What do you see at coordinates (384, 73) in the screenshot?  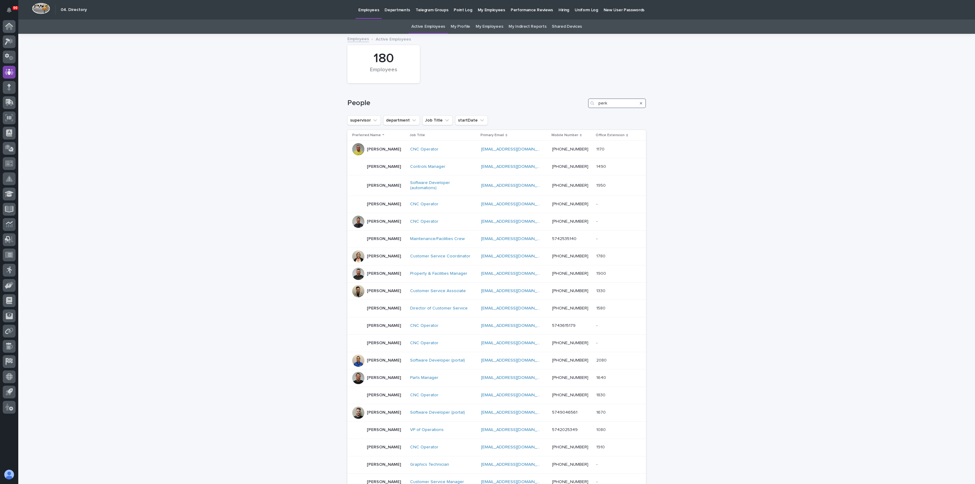 I see `div: Employees` at bounding box center [384, 73].